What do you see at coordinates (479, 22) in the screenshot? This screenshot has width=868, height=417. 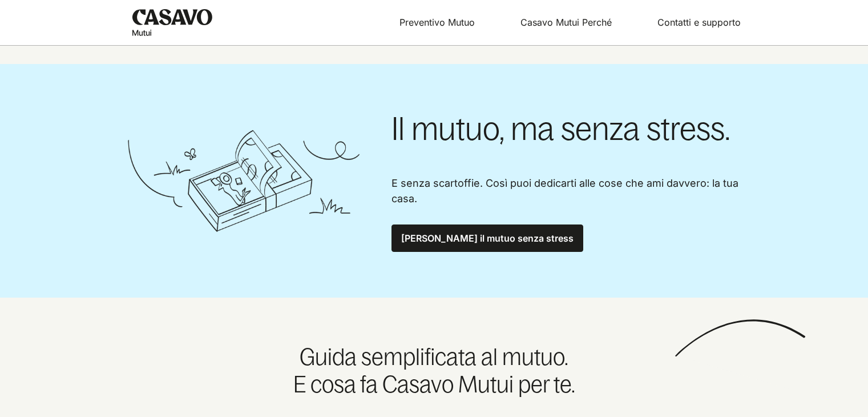 I see `nav: menu principale` at bounding box center [479, 22].